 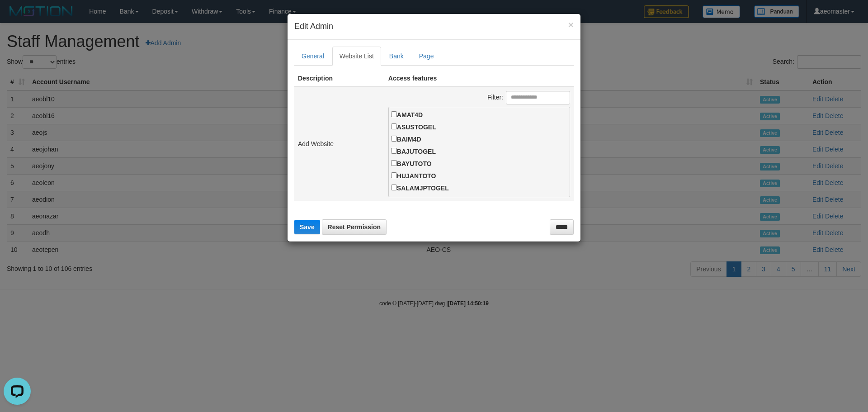 I want to click on a: General, so click(x=313, y=56).